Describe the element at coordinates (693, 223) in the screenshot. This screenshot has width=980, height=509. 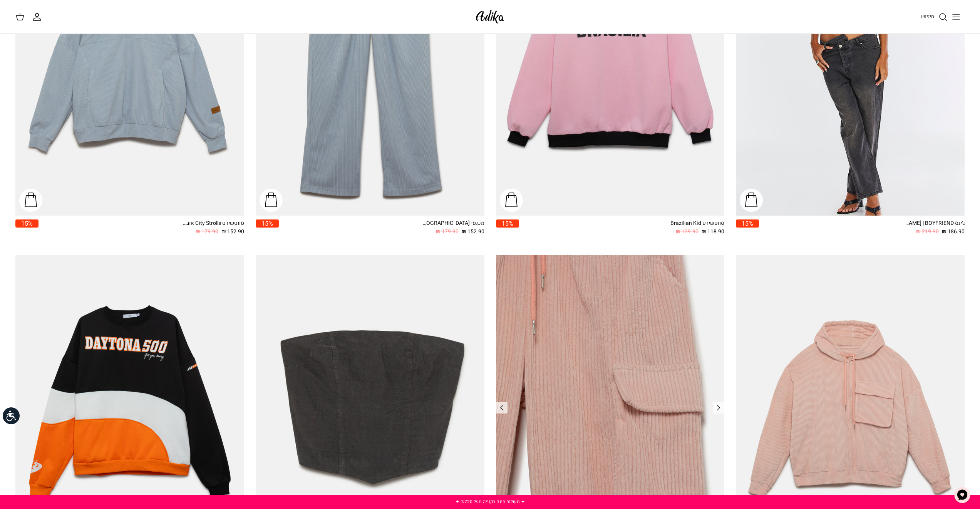
I see `div: סווטשירט Brazilian Kid` at that location.